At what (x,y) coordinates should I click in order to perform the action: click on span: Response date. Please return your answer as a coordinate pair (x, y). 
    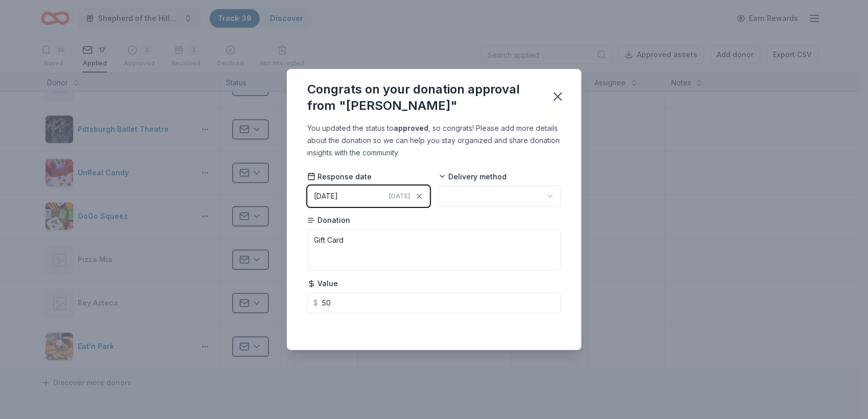
    Looking at the image, I should click on (339, 177).